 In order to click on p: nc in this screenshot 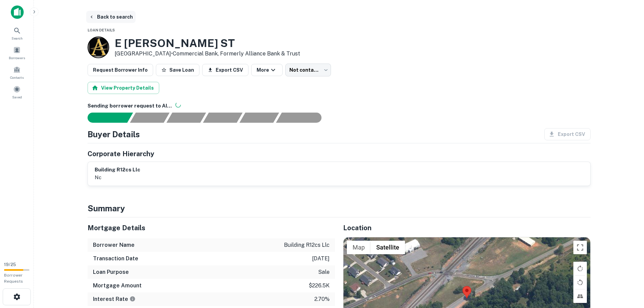, I will do `click(117, 178)`.